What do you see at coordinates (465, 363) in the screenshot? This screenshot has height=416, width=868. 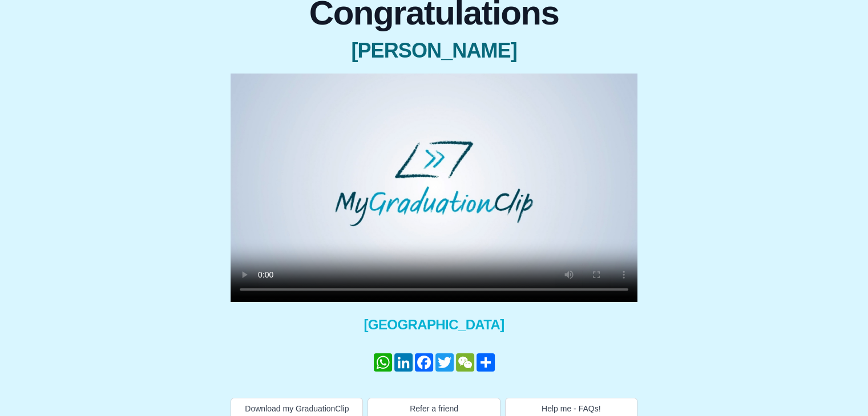 I see `a: WeChat` at bounding box center [465, 363].